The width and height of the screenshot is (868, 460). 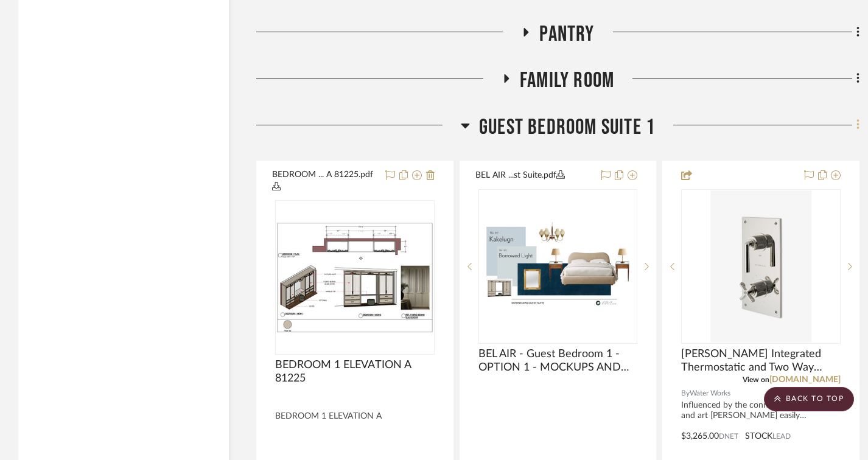 I want to click on span: Water Works, so click(x=710, y=393).